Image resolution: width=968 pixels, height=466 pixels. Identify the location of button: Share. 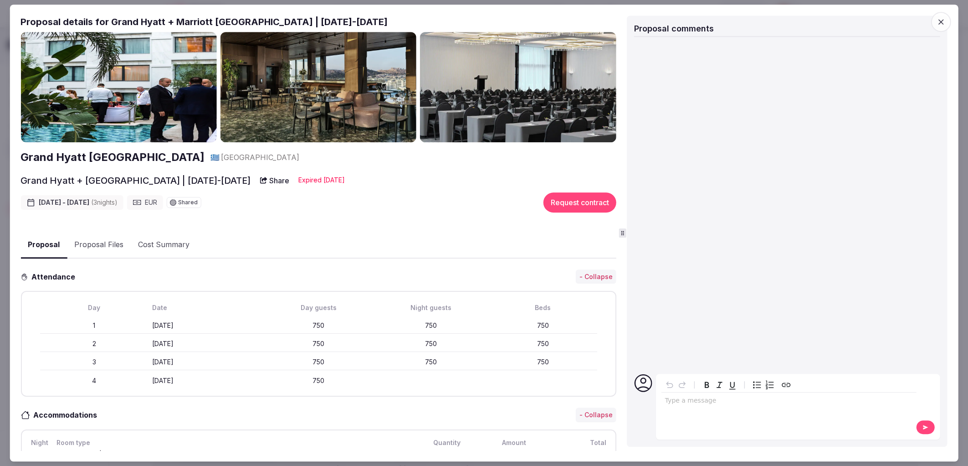
(274, 180).